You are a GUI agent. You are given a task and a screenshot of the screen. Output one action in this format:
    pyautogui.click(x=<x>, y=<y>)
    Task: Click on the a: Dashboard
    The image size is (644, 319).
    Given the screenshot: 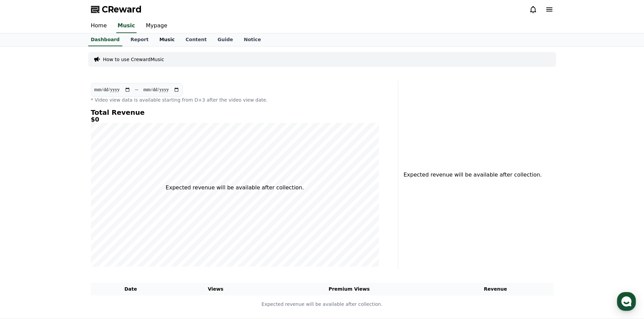 What is the action you would take?
    pyautogui.click(x=105, y=40)
    